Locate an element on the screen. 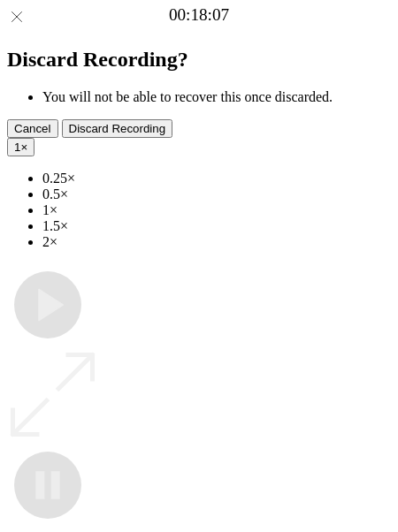  li: 1.5× is located at coordinates (217, 226).